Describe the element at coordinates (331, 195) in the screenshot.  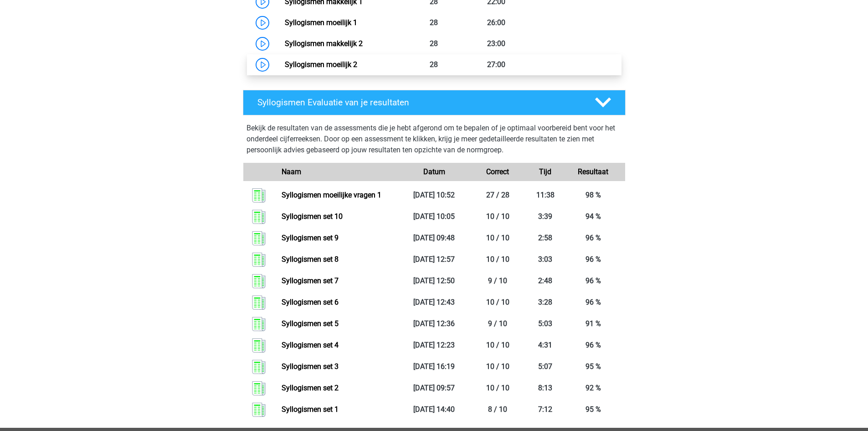
I see `a: Syllogismen moeilijke vragen 1` at that location.